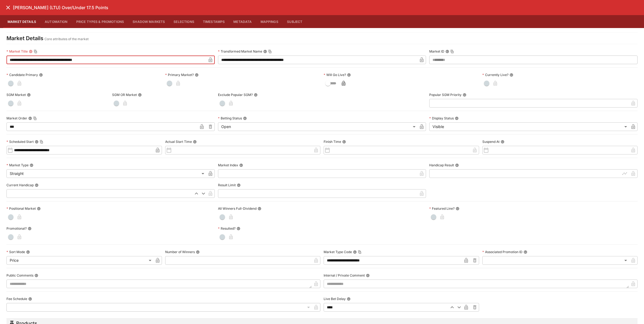  I want to click on button: Popular SGM Priority, so click(464, 95).